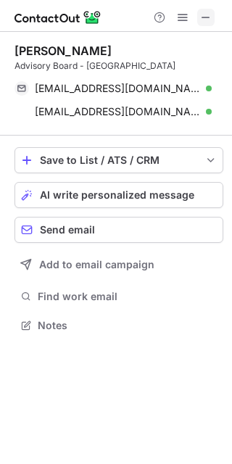 Image resolution: width=232 pixels, height=464 pixels. What do you see at coordinates (119, 230) in the screenshot?
I see `button: Send email` at bounding box center [119, 230].